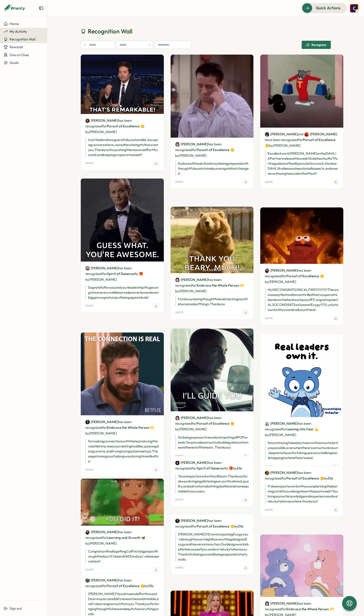 The height and width of the screenshot is (616, 364). What do you see at coordinates (354, 8) in the screenshot?
I see `img: Colin Buyck` at bounding box center [354, 8].